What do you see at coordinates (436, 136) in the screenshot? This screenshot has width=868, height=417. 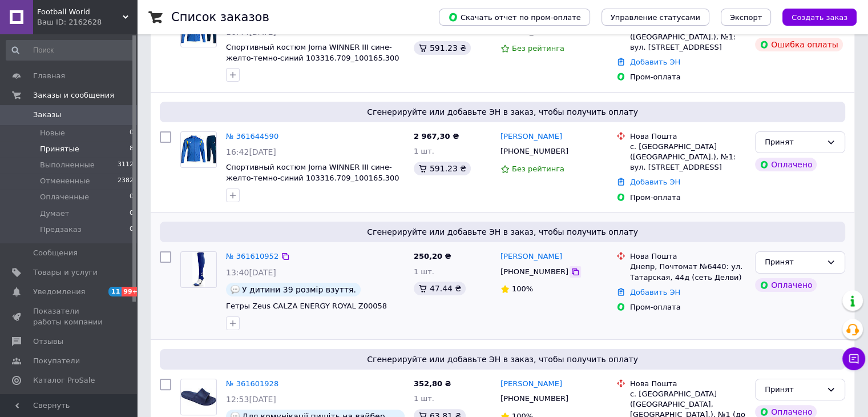 I see `span: 2 967,30 ₴` at bounding box center [436, 136].